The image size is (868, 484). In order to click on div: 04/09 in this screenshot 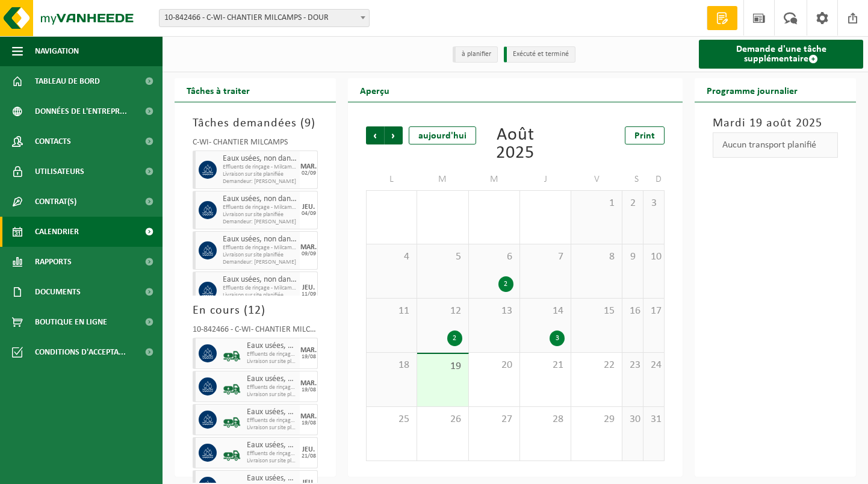, I will do `click(308, 214)`.